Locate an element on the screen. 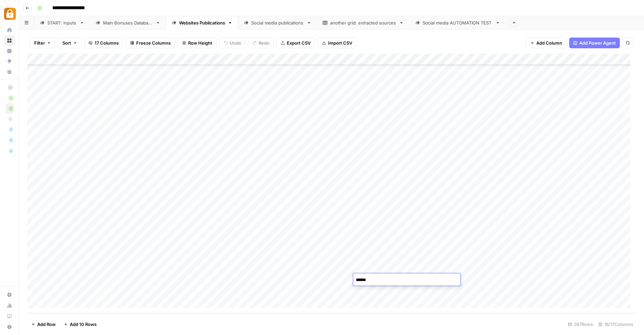  div: START: inputs is located at coordinates (62, 23).